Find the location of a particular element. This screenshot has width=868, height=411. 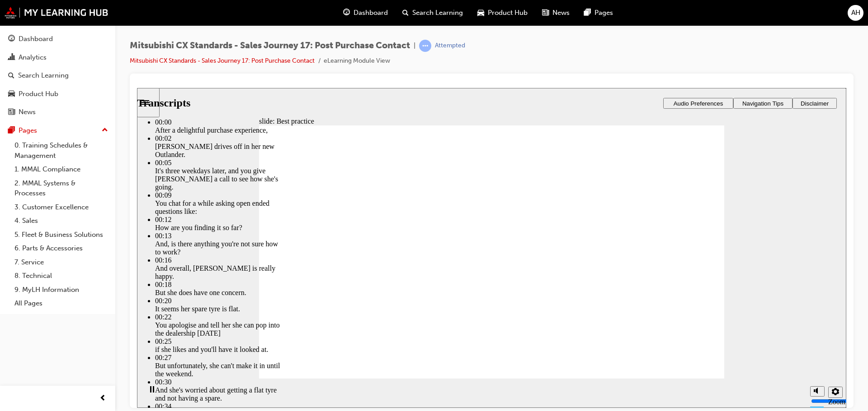

div: Dashboard is located at coordinates (35, 39).